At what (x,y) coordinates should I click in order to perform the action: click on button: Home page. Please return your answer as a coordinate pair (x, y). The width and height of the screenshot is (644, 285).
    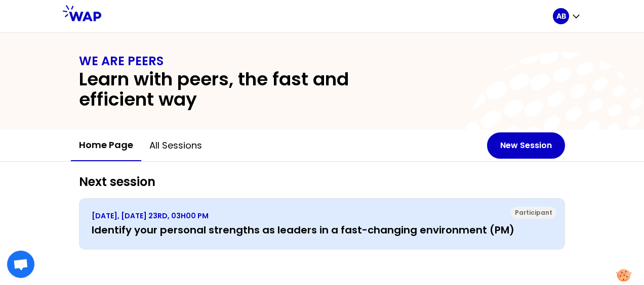
    Looking at the image, I should click on (106, 146).